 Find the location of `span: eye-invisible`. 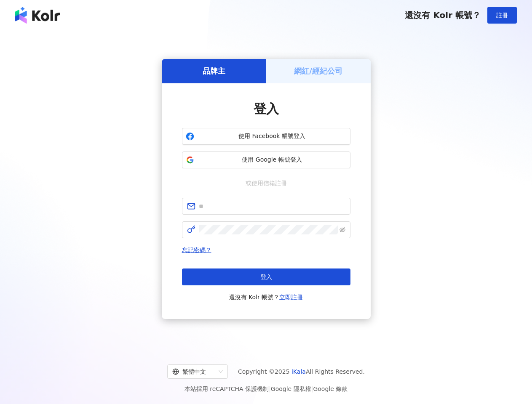

span: eye-invisible is located at coordinates (343, 230).